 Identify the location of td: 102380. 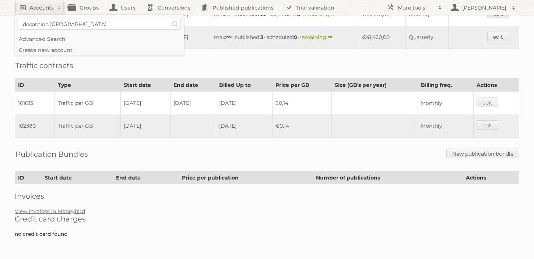
(35, 126).